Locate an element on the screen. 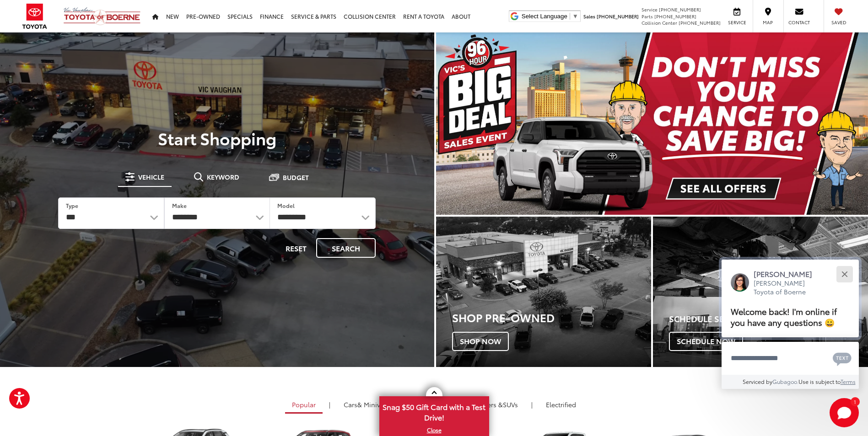 The image size is (868, 436). a: Terms is located at coordinates (848, 382).